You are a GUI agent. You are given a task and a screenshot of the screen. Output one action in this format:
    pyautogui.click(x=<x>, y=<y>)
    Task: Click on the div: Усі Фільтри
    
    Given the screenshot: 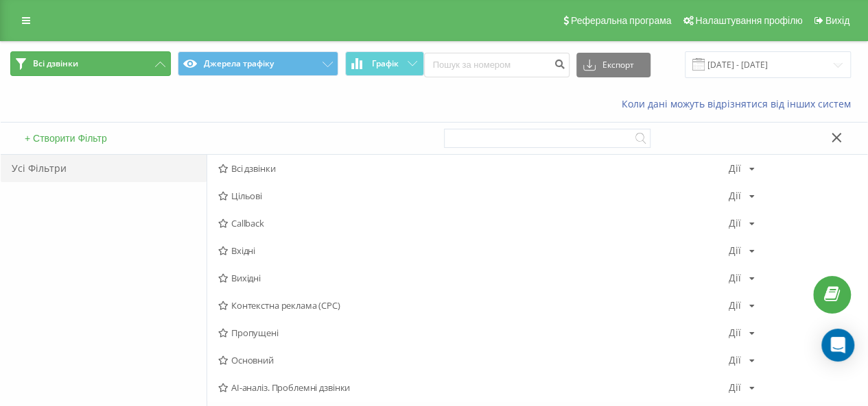 What is the action you would take?
    pyautogui.click(x=104, y=168)
    